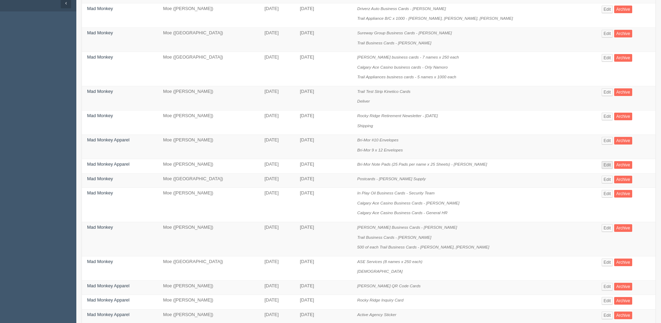 The height and width of the screenshot is (323, 661). What do you see at coordinates (396, 193) in the screenshot?
I see `i: In Play Oil Business Cards - Security Team` at bounding box center [396, 193].